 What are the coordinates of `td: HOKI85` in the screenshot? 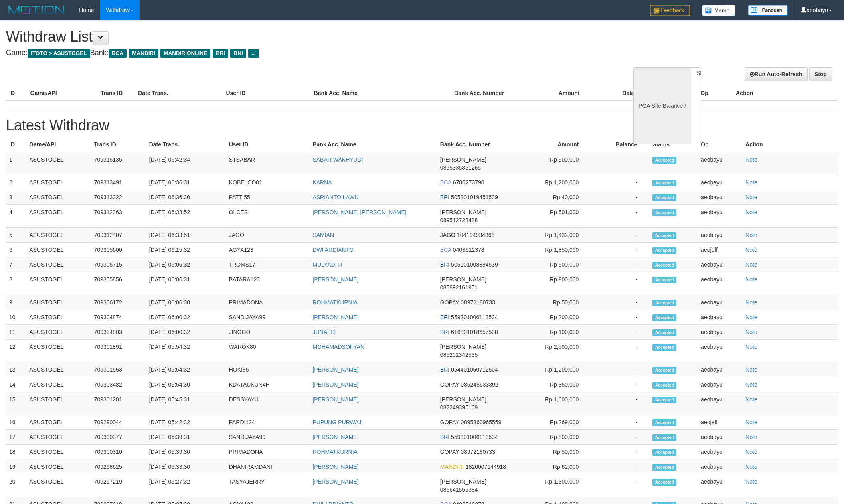 It's located at (267, 369).